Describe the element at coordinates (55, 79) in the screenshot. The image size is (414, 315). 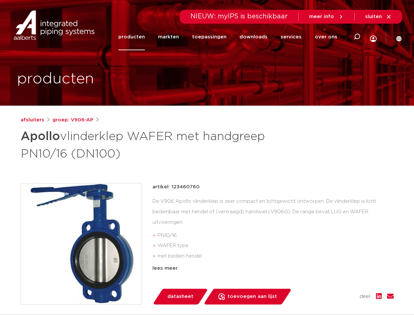
I see `h1: producten` at that location.